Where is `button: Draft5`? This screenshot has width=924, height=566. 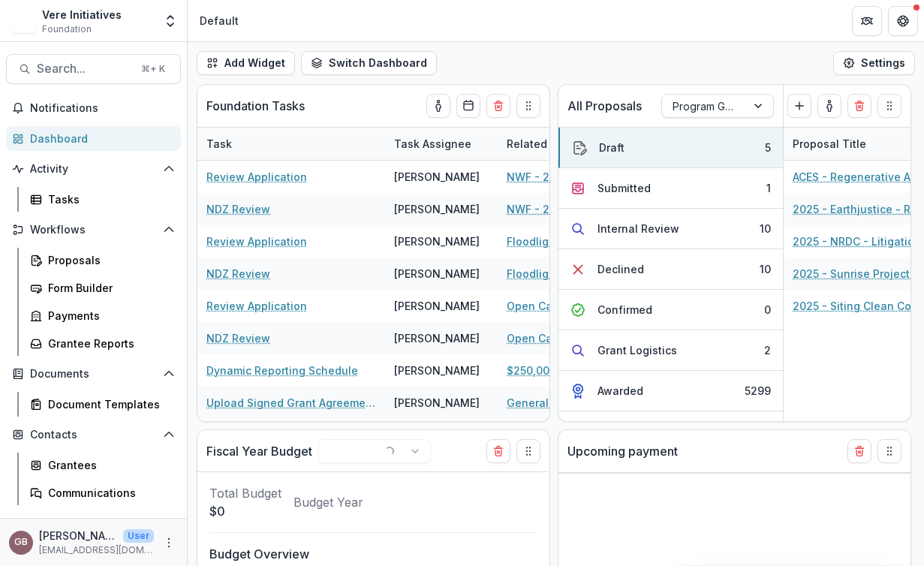 button: Draft5 is located at coordinates (670, 148).